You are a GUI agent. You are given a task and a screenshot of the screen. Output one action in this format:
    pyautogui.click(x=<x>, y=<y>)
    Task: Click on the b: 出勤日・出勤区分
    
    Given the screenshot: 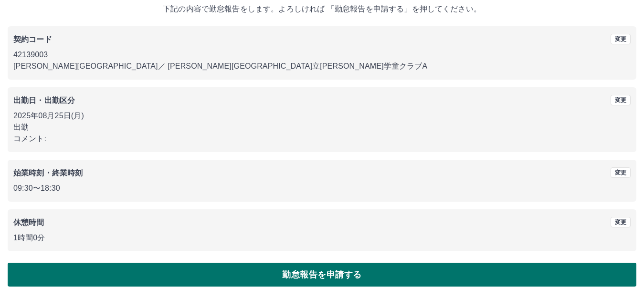 What is the action you would take?
    pyautogui.click(x=44, y=100)
    